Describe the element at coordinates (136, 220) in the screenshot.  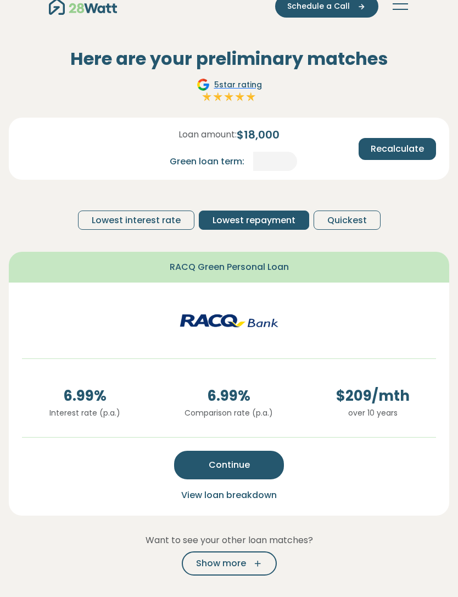
I see `button: Lowest interest rate` at that location.